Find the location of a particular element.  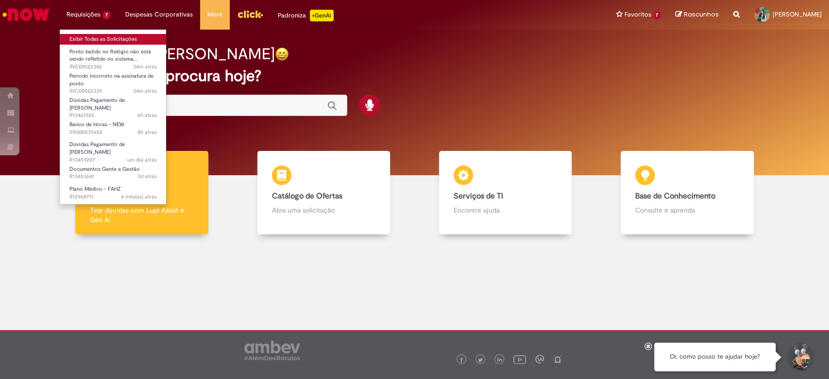

b: Serviços de TI is located at coordinates (478, 196).